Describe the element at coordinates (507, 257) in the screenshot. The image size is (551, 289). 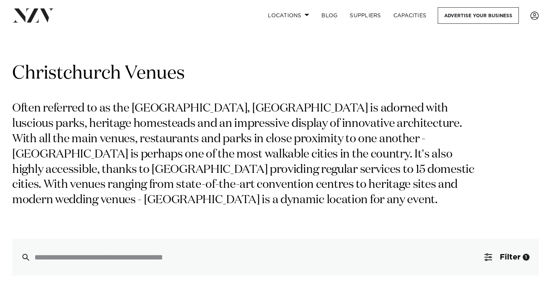
I see `button: Filter1` at that location.